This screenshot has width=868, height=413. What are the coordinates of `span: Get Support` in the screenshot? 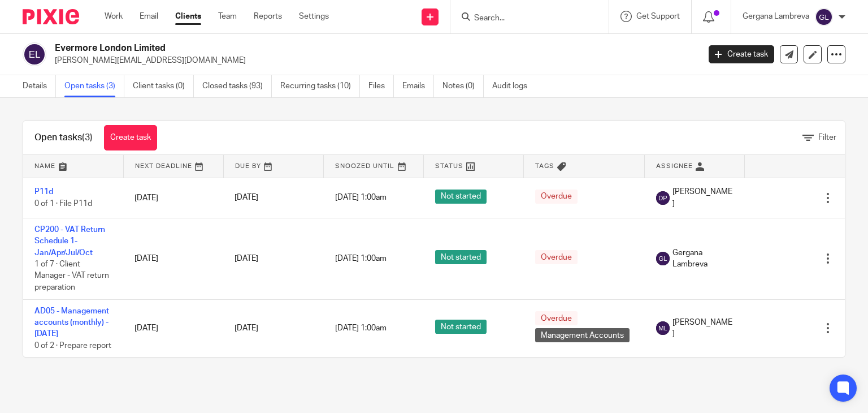 It's located at (657, 17).